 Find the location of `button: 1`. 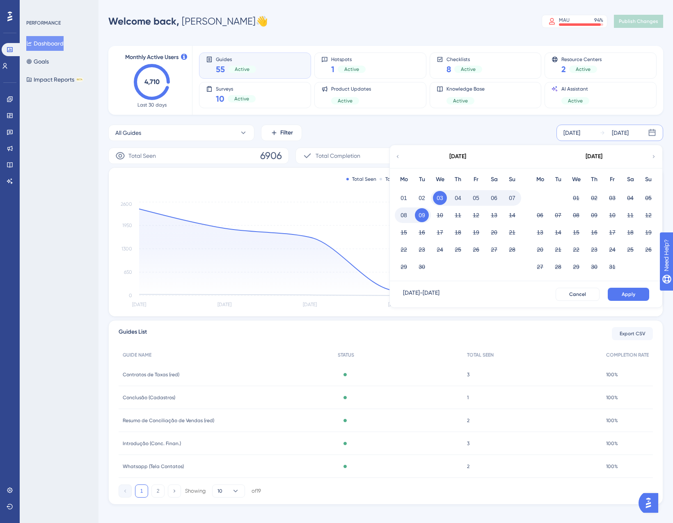

button: 1 is located at coordinates (142, 491).